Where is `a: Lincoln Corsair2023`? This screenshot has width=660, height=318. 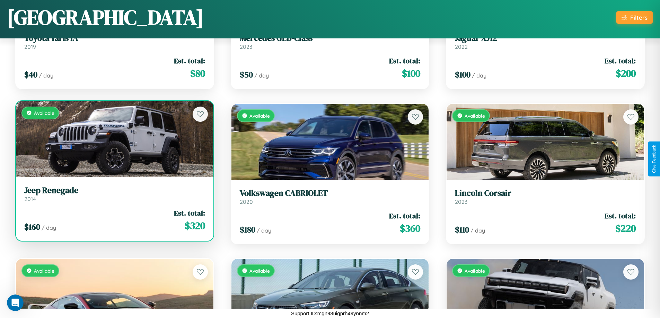
a: Lincoln Corsair2023 is located at coordinates (545, 197).